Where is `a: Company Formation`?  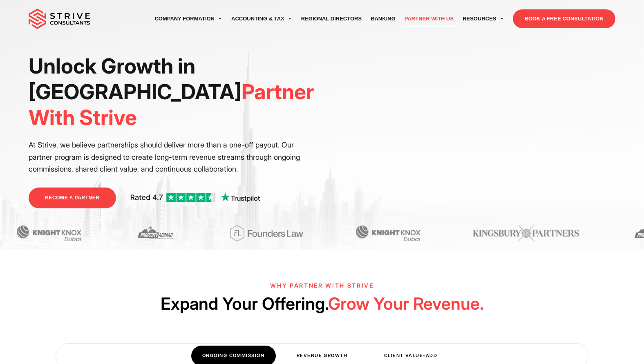
a: Company Formation is located at coordinates (188, 19).